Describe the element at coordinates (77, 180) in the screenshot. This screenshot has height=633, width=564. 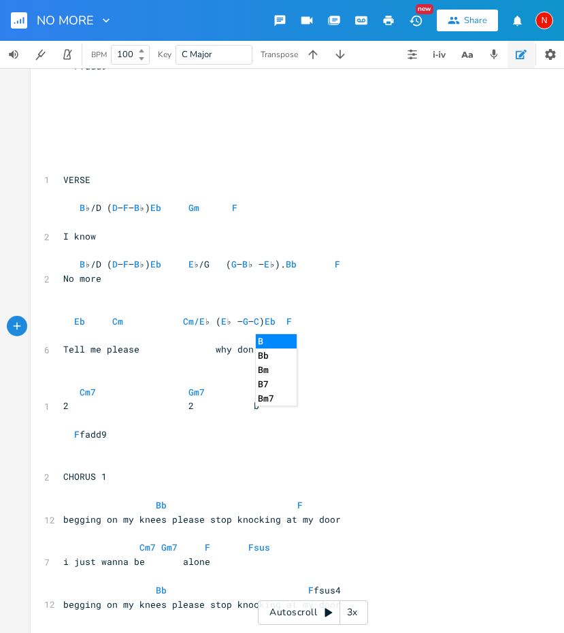
I see `span: VERSE` at that location.